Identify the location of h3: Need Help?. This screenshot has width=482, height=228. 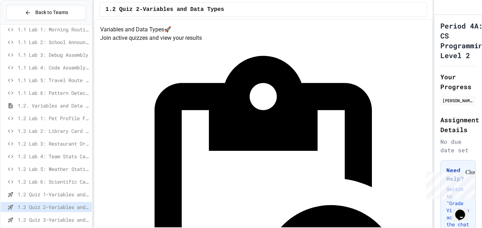
(458, 175).